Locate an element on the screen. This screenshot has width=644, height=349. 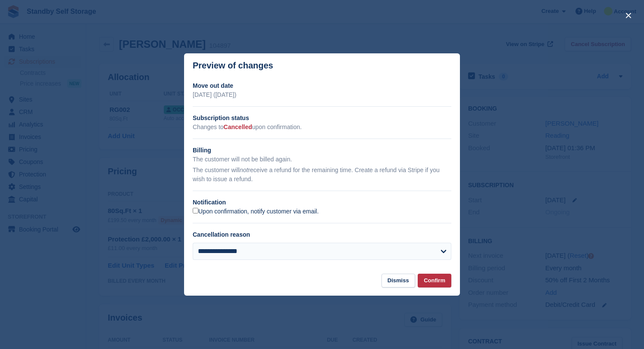
h2: Notification is located at coordinates (322, 202).